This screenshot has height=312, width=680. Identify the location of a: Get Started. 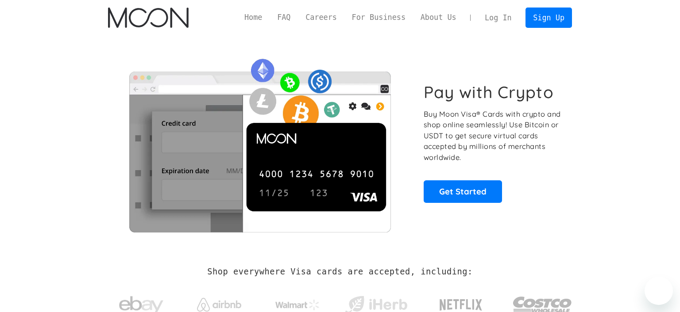
(462, 192).